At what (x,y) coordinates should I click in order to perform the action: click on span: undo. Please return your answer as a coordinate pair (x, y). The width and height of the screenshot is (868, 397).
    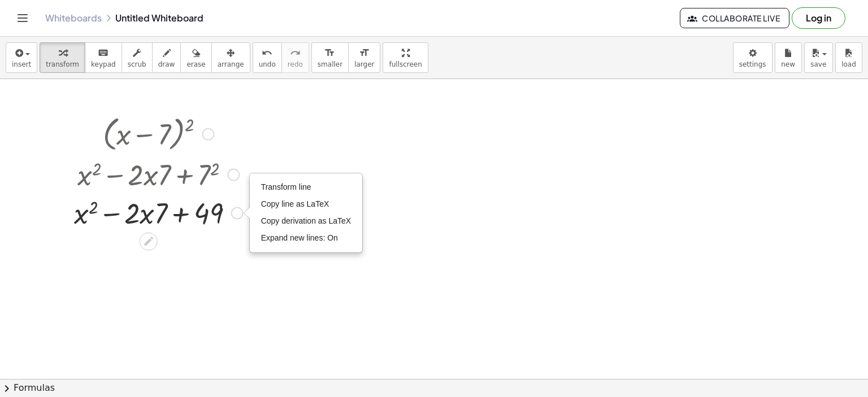
    Looking at the image, I should click on (267, 64).